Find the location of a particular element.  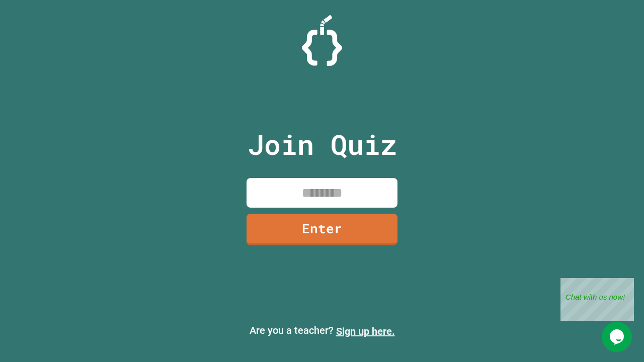

p: Join Quiz is located at coordinates (322, 144).